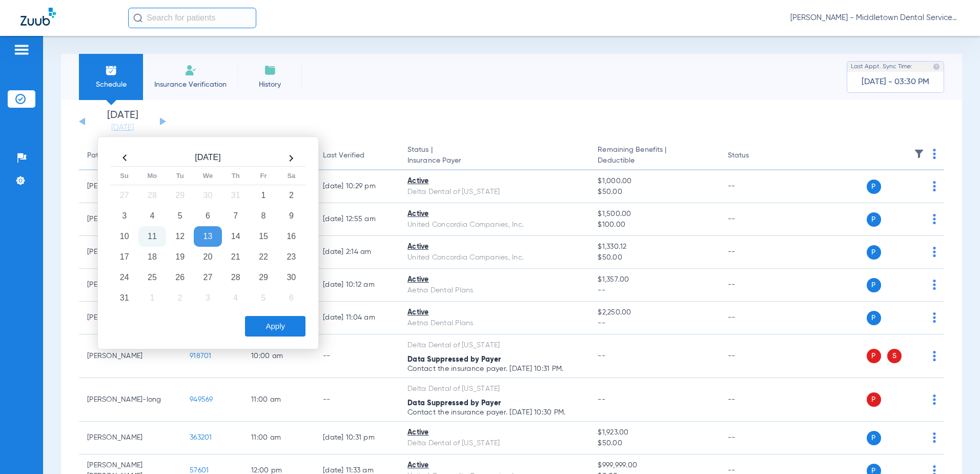  I want to click on button: Apply, so click(275, 326).